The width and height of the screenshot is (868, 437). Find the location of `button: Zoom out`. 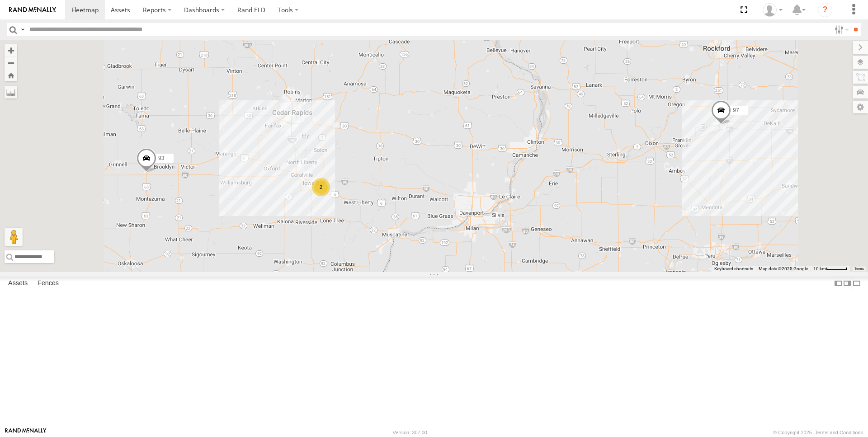

button: Zoom out is located at coordinates (11, 63).